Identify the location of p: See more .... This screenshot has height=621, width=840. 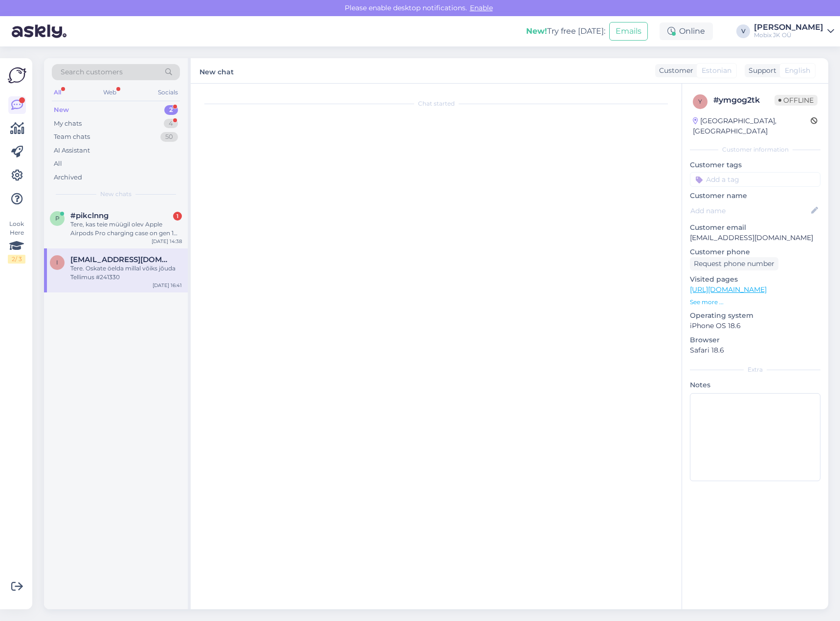
(755, 302).